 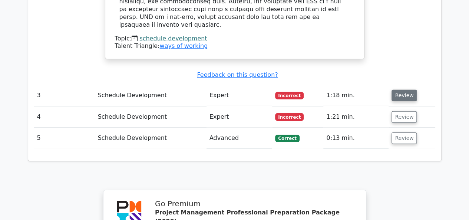 What do you see at coordinates (237, 75) in the screenshot?
I see `u: Feedback on this question?` at bounding box center [237, 75].